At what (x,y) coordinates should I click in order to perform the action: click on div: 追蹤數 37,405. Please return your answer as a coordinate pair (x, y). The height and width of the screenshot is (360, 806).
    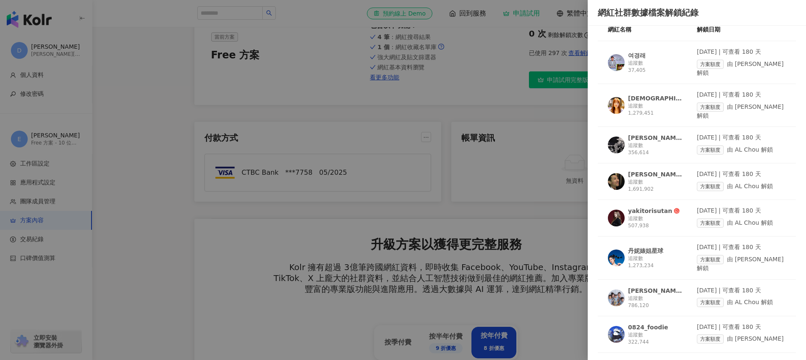
    Looking at the image, I should click on (656, 67).